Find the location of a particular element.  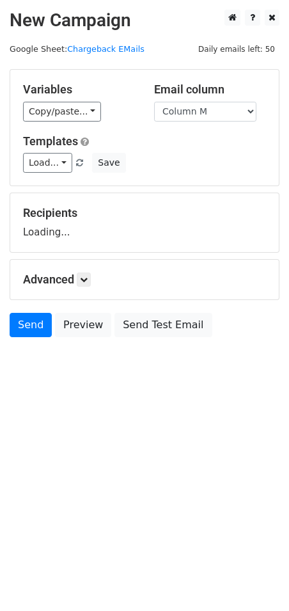

h5: Email column is located at coordinates (210, 90).